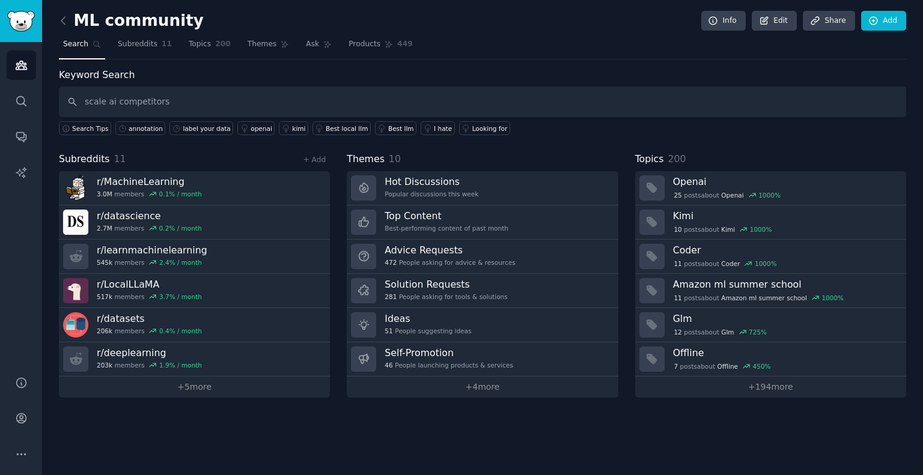  Describe the element at coordinates (395, 128) in the screenshot. I see `a: Best llm` at that location.